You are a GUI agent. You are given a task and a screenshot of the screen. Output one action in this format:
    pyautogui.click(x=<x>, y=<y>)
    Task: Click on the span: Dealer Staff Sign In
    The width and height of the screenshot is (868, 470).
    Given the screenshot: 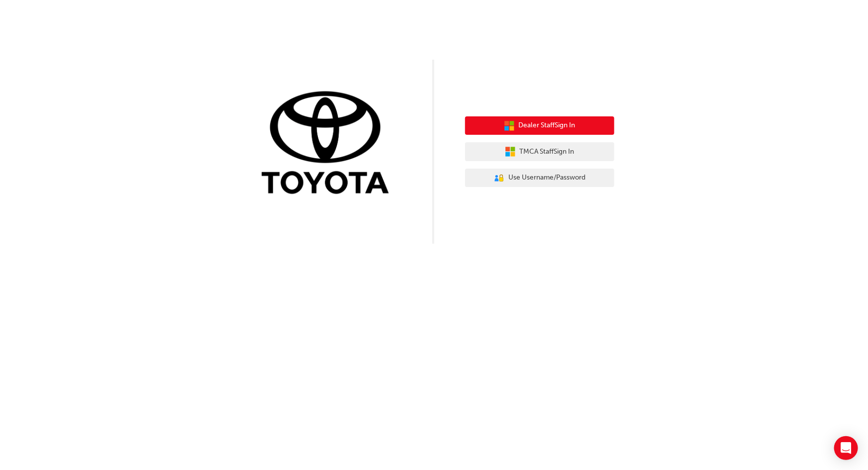 What is the action you would take?
    pyautogui.click(x=547, y=125)
    